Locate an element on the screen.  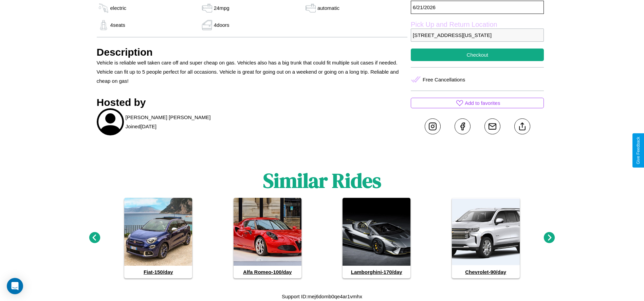
label: Pick Up and Return Location is located at coordinates (477, 24).